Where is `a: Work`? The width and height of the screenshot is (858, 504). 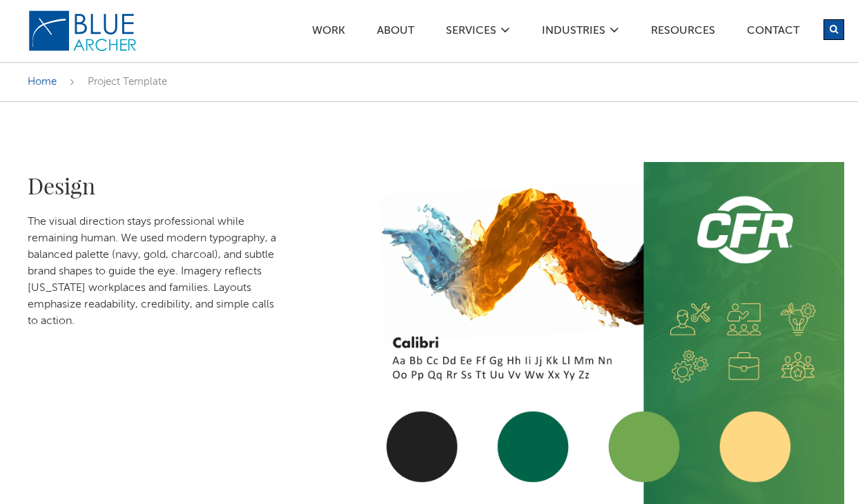 a: Work is located at coordinates (329, 32).